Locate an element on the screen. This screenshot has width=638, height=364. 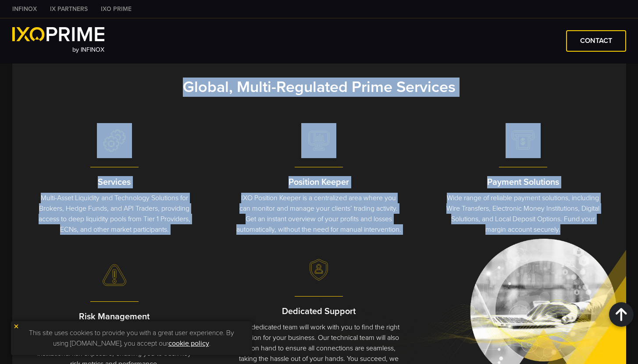
span: by INFINOX is located at coordinates (88, 49).